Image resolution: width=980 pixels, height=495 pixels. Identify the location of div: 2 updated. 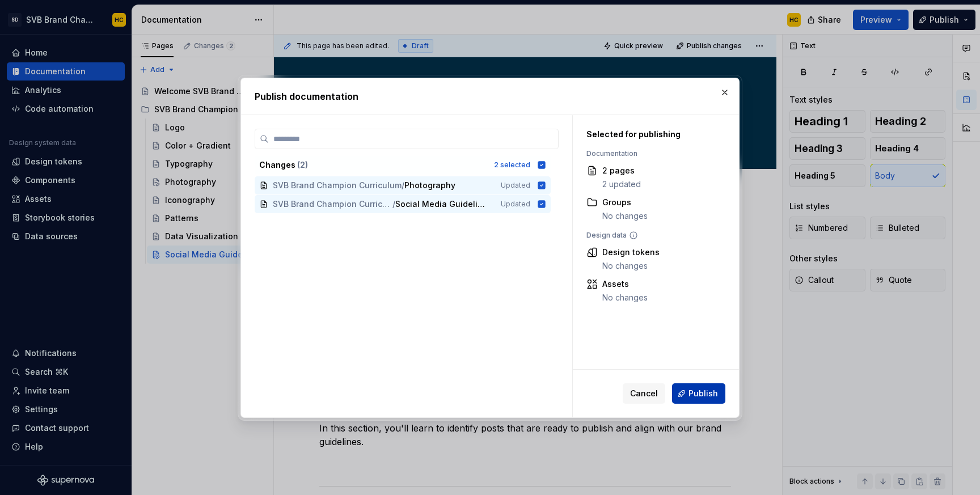
(622, 184).